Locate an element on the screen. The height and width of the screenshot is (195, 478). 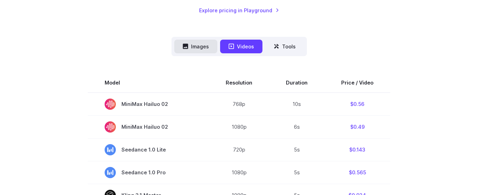
td: $0.56 is located at coordinates (357, 104).